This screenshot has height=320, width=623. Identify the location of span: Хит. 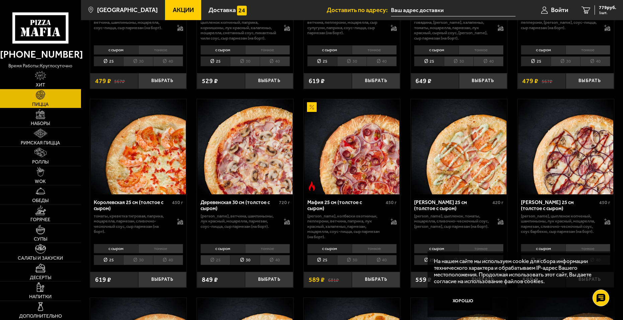
(40, 85).